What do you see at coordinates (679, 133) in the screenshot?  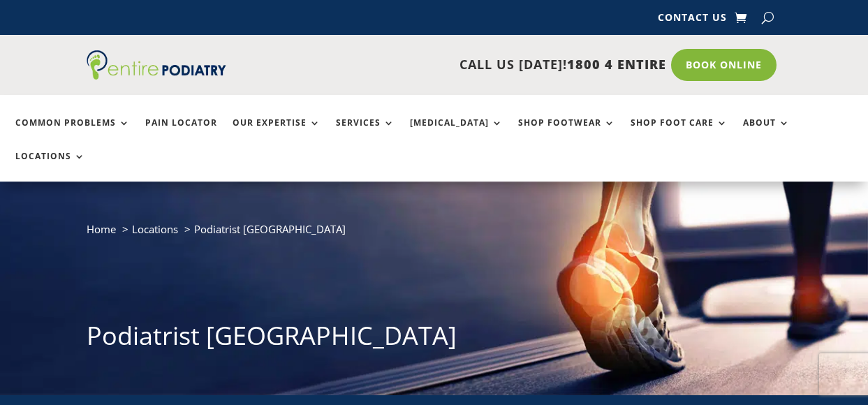 I see `a: Shop Foot Care` at bounding box center [679, 133].